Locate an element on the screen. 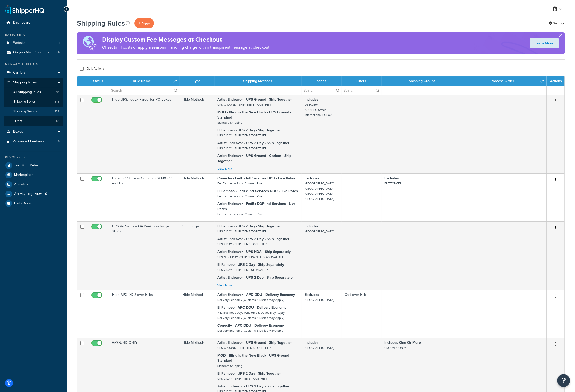  span: Marketplace is located at coordinates (24, 175).